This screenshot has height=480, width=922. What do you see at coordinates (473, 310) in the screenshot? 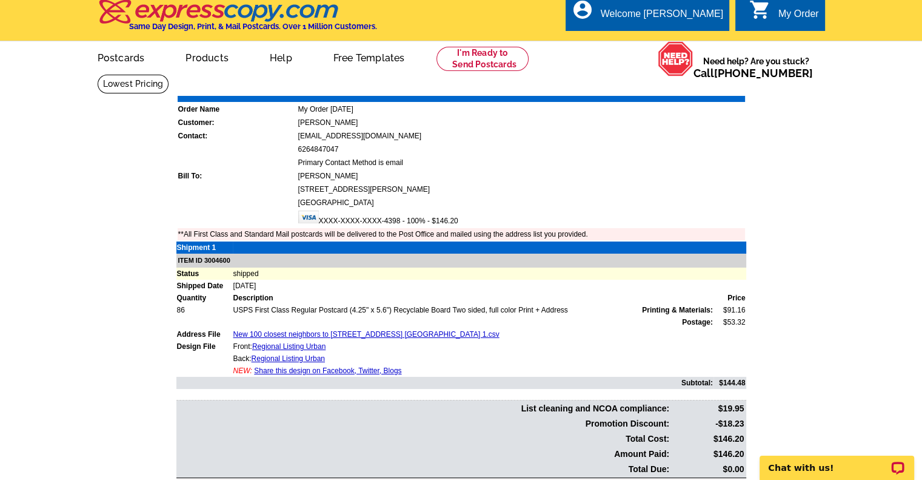
I see `td: USPS First Class Regular Postcard (4.25" x 5.6") Recyclable Board Two sided, full color Print + A...` at bounding box center [473, 310].